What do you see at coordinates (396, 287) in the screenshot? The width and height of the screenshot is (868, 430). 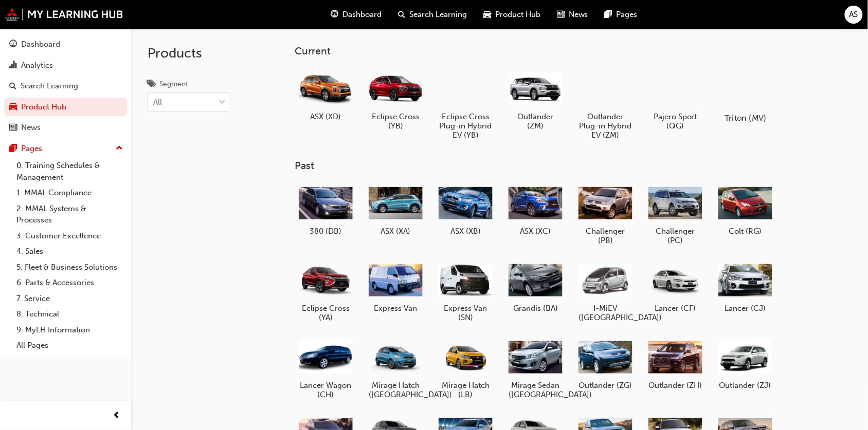 I see `a: Express Van` at bounding box center [396, 287].